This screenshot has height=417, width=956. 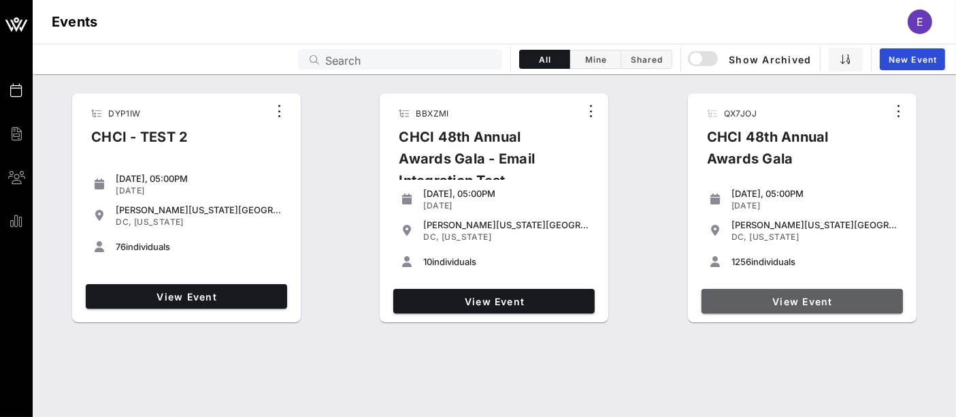 I want to click on div: CHCI 48th Annual Awards Gala - Email Integration Test, so click(x=484, y=164).